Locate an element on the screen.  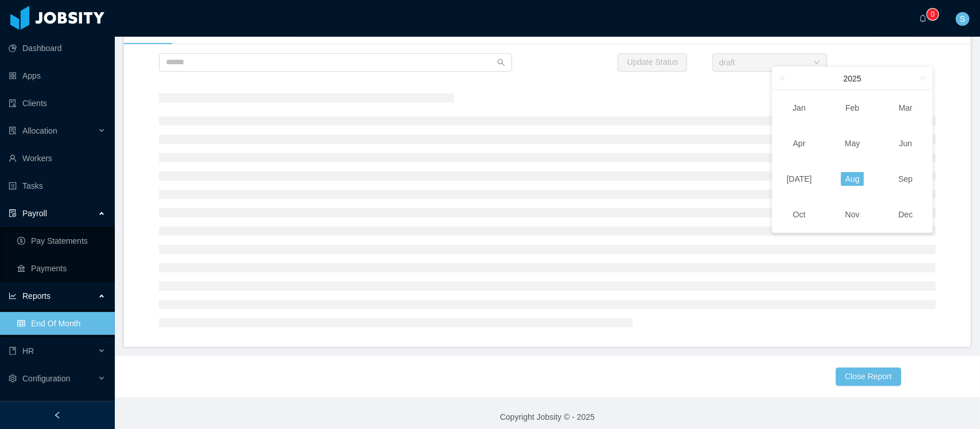
i: icon: solution is located at coordinates (13, 131).